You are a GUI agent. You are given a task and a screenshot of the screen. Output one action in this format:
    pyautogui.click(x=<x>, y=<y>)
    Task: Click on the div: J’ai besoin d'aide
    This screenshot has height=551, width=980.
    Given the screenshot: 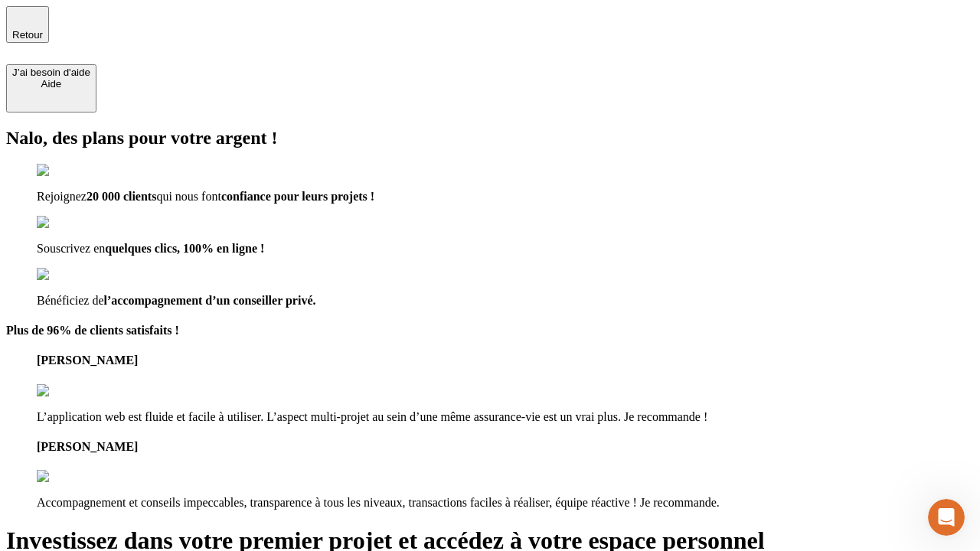 What is the action you would take?
    pyautogui.click(x=51, y=72)
    